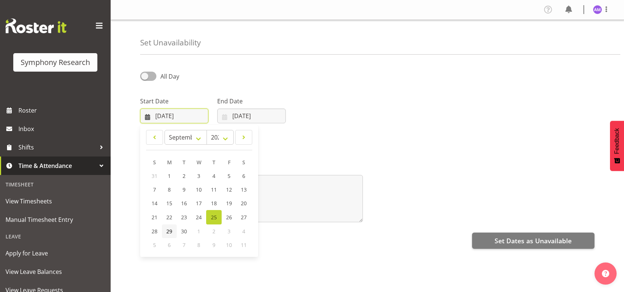 The width and height of the screenshot is (624, 292). Describe the element at coordinates (184, 217) in the screenshot. I see `a: 23` at that location.